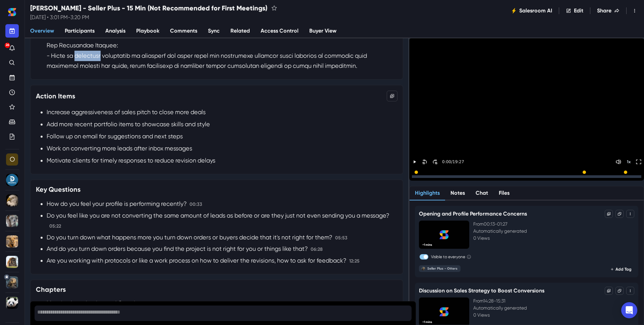 This screenshot has width=644, height=325. What do you see at coordinates (240, 31) in the screenshot?
I see `a: Related` at bounding box center [240, 31].